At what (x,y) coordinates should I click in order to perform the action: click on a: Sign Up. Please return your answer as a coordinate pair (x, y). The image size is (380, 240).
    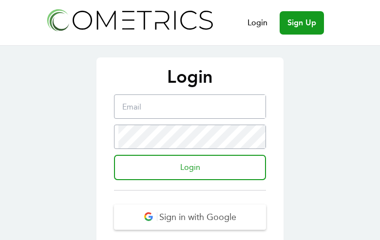
    Looking at the image, I should click on (301, 23).